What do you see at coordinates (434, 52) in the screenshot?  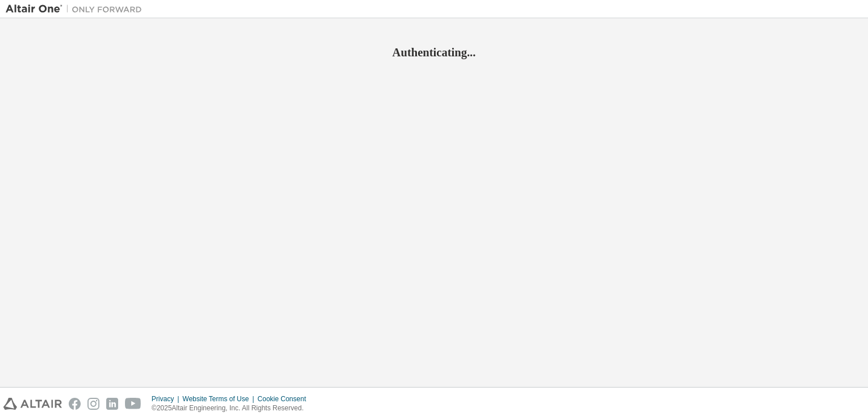 I see `h2: Authenticating...` at bounding box center [434, 52].